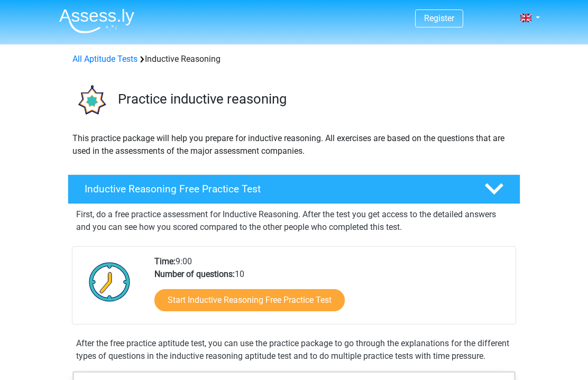  What do you see at coordinates (294, 145) in the screenshot?
I see `p: This practice package will help you prepare for inductive reasoning. All exercises are based on t...` at bounding box center [294, 145].